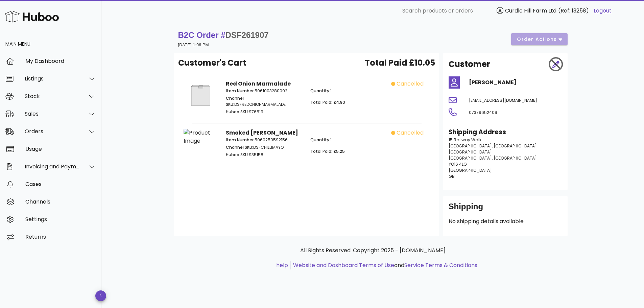 The width and height of the screenshot is (644, 308). What do you see at coordinates (61, 184) in the screenshot?
I see `div: Cases` at bounding box center [61, 184].